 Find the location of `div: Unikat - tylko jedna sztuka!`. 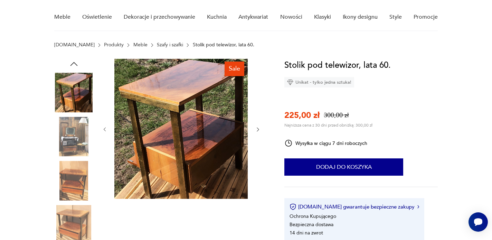

div: Unikat - tylko jedna sztuka! is located at coordinates (319, 82).